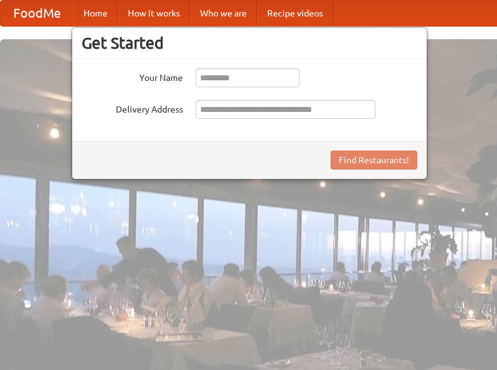 Image resolution: width=497 pixels, height=370 pixels. Describe the element at coordinates (373, 160) in the screenshot. I see `button: Find Restaurants!` at that location.